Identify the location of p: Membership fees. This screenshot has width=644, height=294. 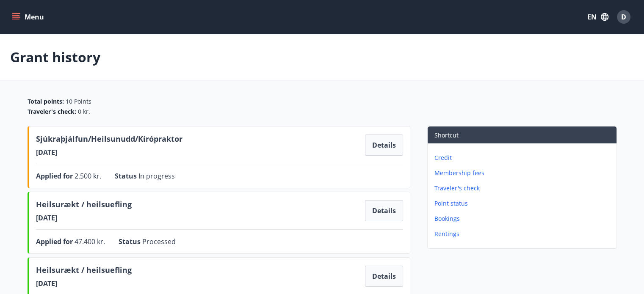
(524, 173).